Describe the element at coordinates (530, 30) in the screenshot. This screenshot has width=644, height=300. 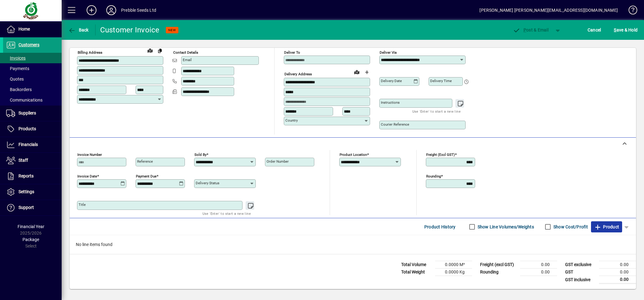
I see `button: Post & Email` at that location.